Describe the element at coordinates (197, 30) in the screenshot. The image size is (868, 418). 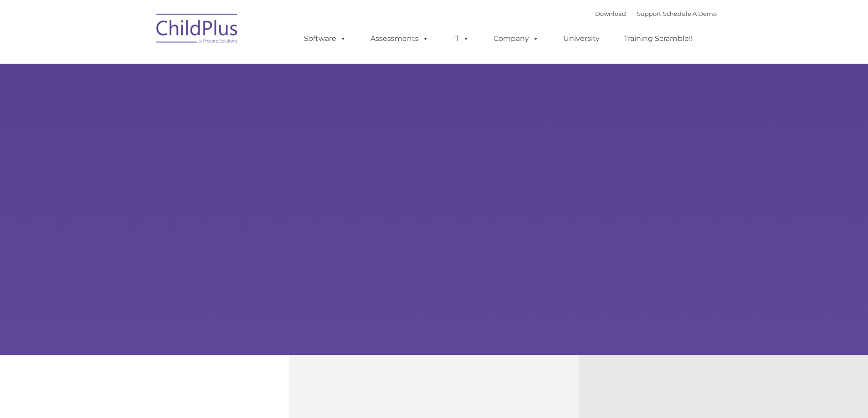
I see `img: ChildPlus by Procare Solutions` at that location.